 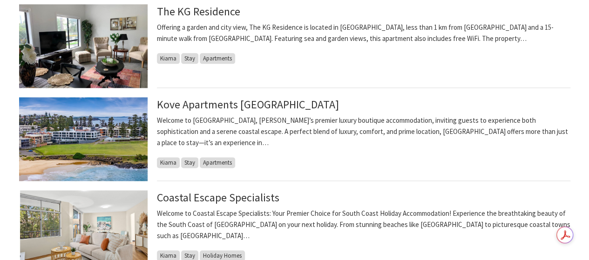 What do you see at coordinates (364, 225) in the screenshot?
I see `p: Welcome to Coastal Escape Specialists: Your Premier Choice for South Coast Holiday Accommodation!...` at bounding box center [364, 225].